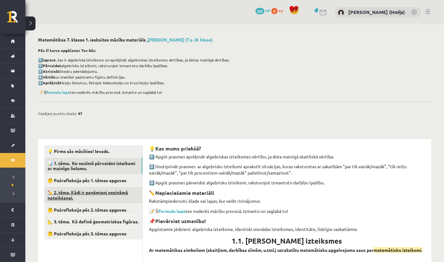  Describe the element at coordinates (287, 170) in the screenshot. I see `p: 2️⃣ Nostiprināt prasmes ar algebrisku izteiksmi aprakstīt situācijas, kuras raksturotas ar sakarī...` at that location.